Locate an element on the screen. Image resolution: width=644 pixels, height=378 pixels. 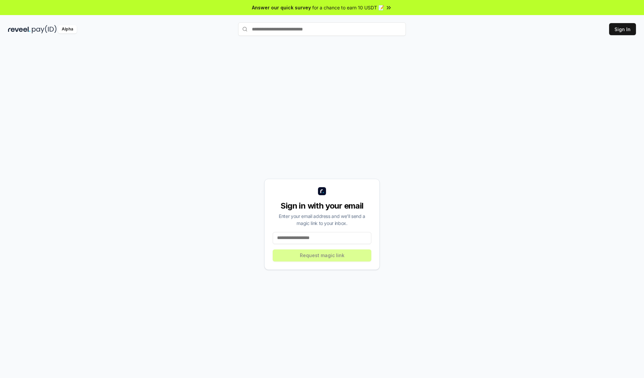
img: reveel_dark is located at coordinates (19, 29).